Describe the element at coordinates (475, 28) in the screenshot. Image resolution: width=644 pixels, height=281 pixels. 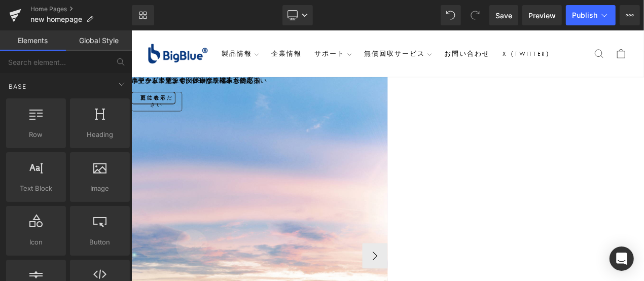
I see `a: X（Twitter）` at that location.